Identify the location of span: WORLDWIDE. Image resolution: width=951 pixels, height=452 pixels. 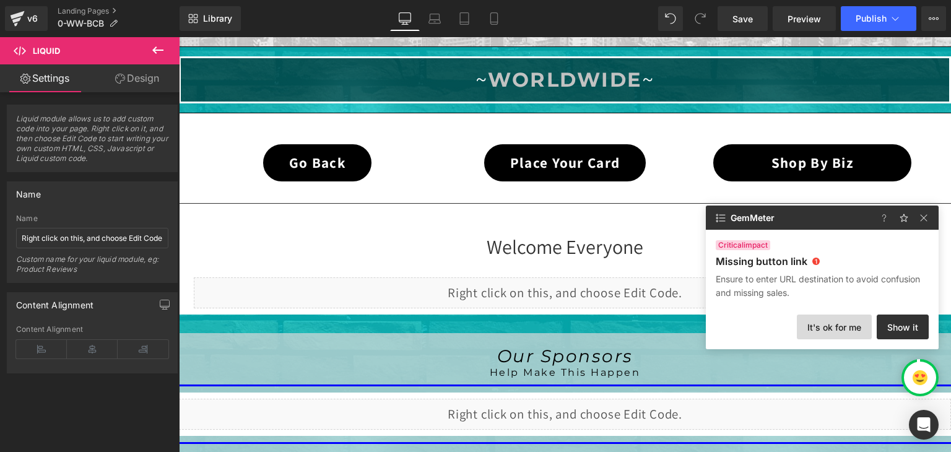
(386, 42).